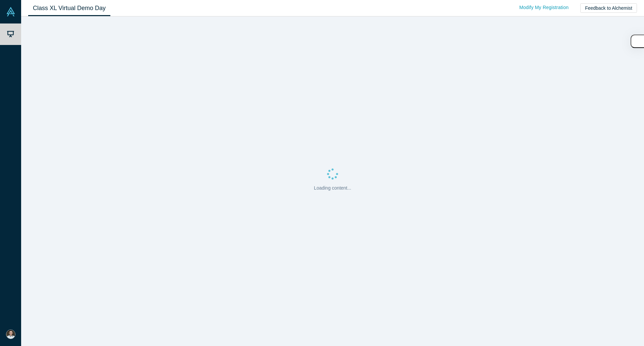 This screenshot has height=346, width=644. Describe the element at coordinates (608, 8) in the screenshot. I see `button: Feedback to Alchemist` at that location.